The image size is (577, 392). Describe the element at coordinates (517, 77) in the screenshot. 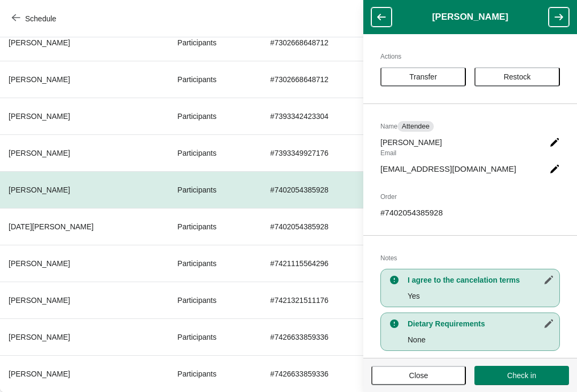

I see `button: Restock` at that location.